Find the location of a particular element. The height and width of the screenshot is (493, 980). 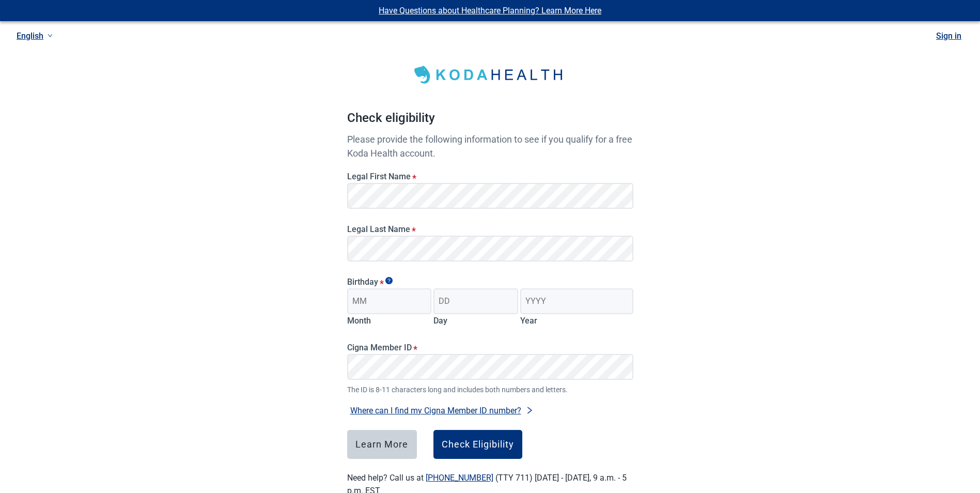

input: Birth month is located at coordinates (389, 301).